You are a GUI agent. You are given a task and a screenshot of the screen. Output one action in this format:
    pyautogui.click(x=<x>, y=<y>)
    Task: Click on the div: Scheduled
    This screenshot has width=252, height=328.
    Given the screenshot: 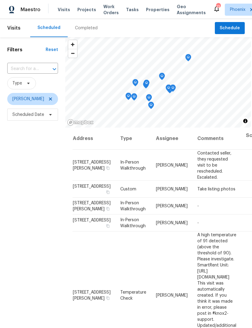 What is the action you would take?
    pyautogui.click(x=49, y=28)
    